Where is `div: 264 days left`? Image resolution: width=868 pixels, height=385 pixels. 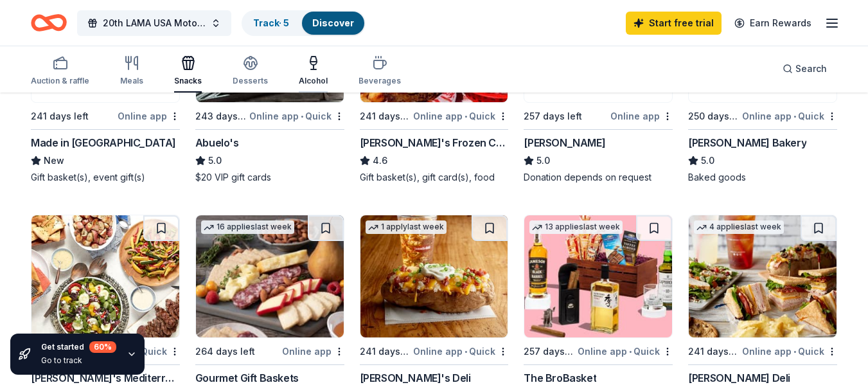
div: 264 days left is located at coordinates (225, 352).